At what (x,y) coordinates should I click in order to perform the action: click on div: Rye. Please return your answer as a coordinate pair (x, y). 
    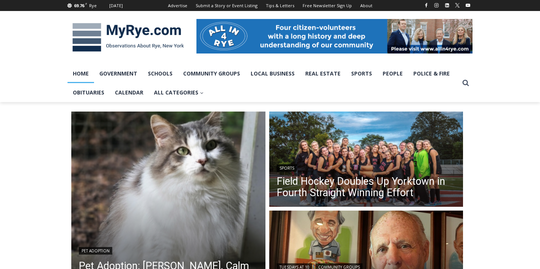
    Looking at the image, I should click on (93, 6).